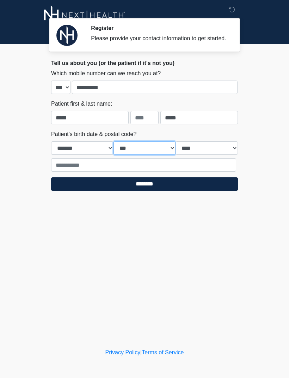 Image resolution: width=289 pixels, height=378 pixels. Describe the element at coordinates (123, 352) in the screenshot. I see `a: Privacy Policy` at that location.